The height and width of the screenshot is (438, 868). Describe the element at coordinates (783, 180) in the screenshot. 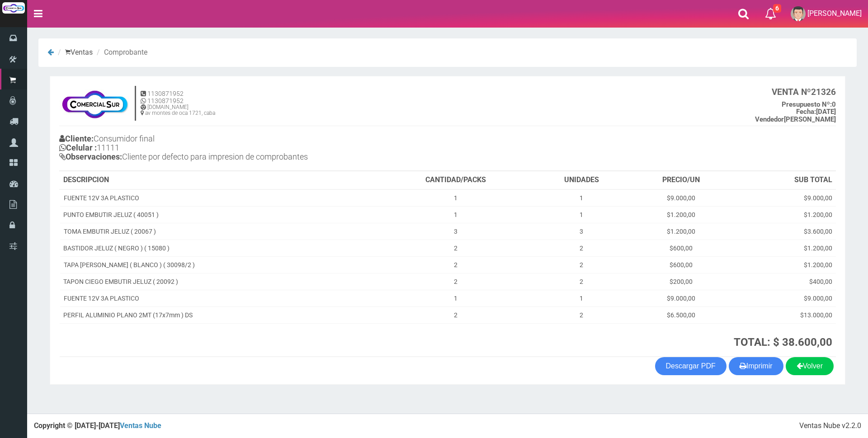

I see `th: SUB TOTAL` at that location.